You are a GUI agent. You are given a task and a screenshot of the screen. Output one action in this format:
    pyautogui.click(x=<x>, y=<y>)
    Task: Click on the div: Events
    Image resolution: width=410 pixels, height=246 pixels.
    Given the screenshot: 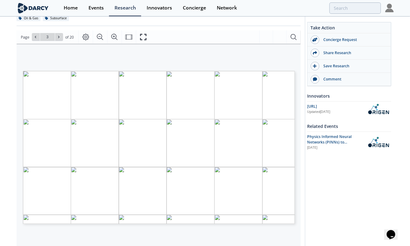 What is the action you would take?
    pyautogui.click(x=96, y=8)
    